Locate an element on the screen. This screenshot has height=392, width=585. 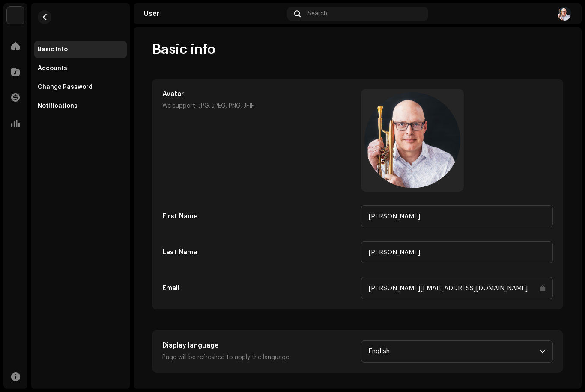
re-m-nav-item: Accounts is located at coordinates (80, 68).